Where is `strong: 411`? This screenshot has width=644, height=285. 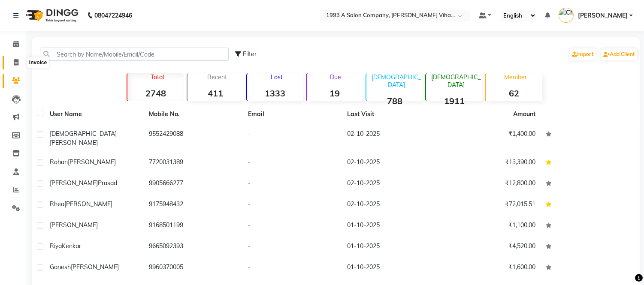 strong: 411 is located at coordinates (215, 93).